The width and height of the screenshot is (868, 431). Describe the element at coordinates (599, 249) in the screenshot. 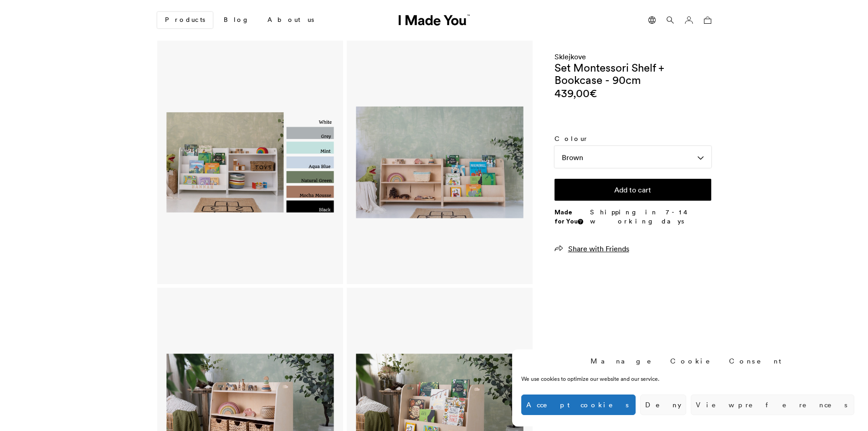

I see `span: Share with Friends` at that location.